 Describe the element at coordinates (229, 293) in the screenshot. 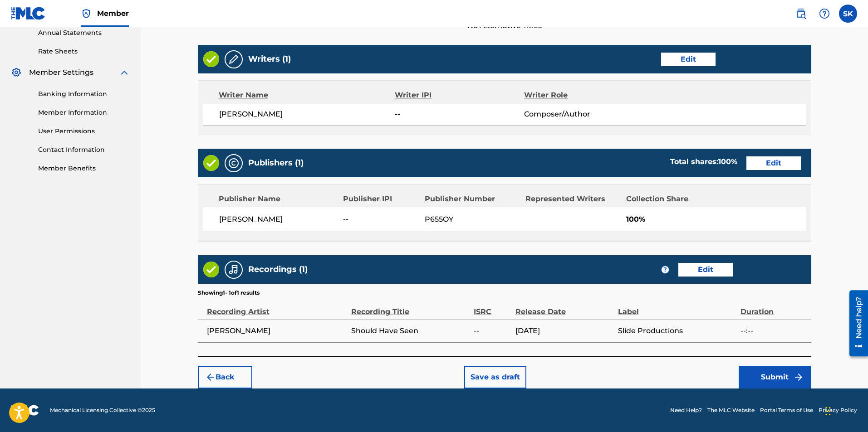

I see `p: Showing 1 - 1 of 1 results` at that location.